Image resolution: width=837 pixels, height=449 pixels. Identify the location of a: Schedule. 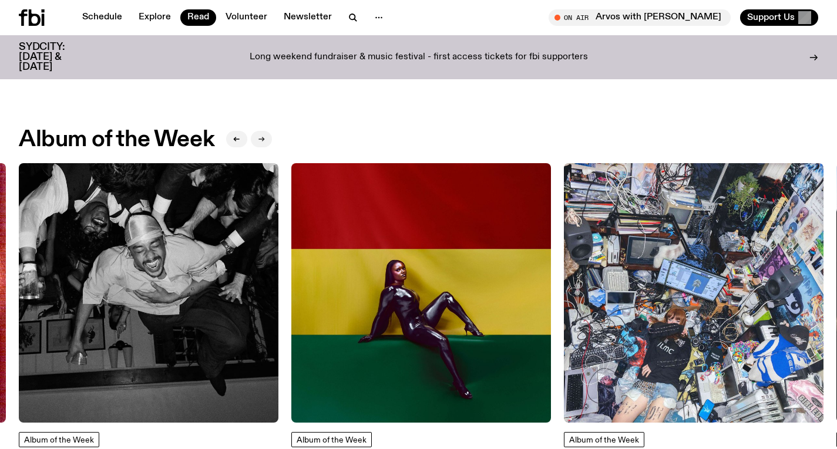
(102, 18).